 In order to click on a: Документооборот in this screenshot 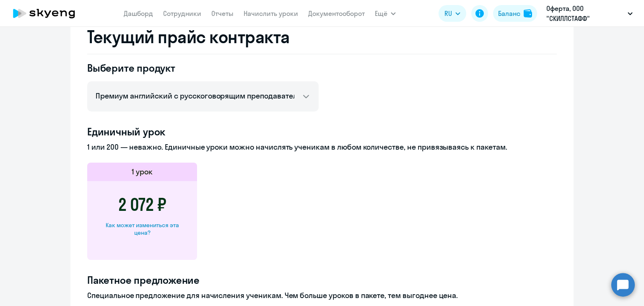, I will do `click(336, 13)`.